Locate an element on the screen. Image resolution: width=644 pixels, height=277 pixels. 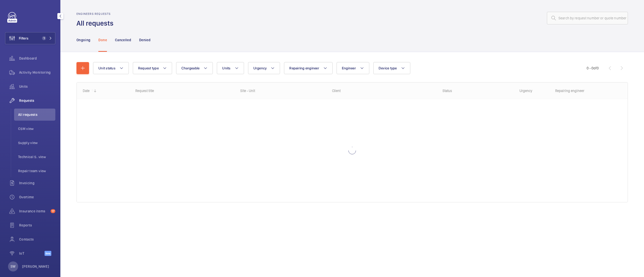
button: Urgency is located at coordinates (264, 68).